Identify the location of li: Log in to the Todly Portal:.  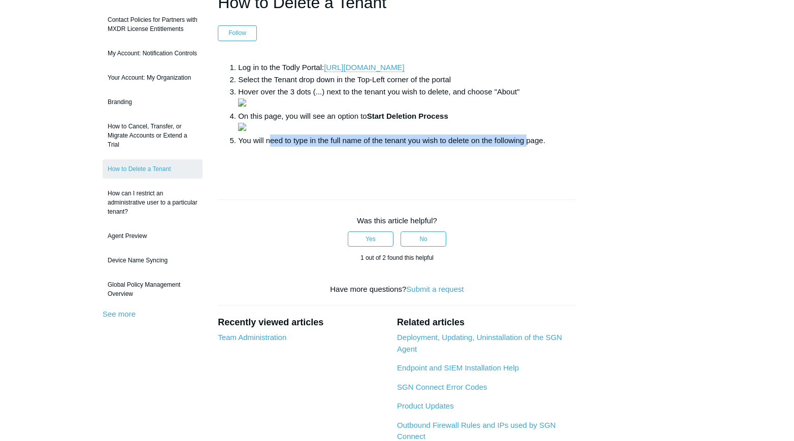
(407, 67).